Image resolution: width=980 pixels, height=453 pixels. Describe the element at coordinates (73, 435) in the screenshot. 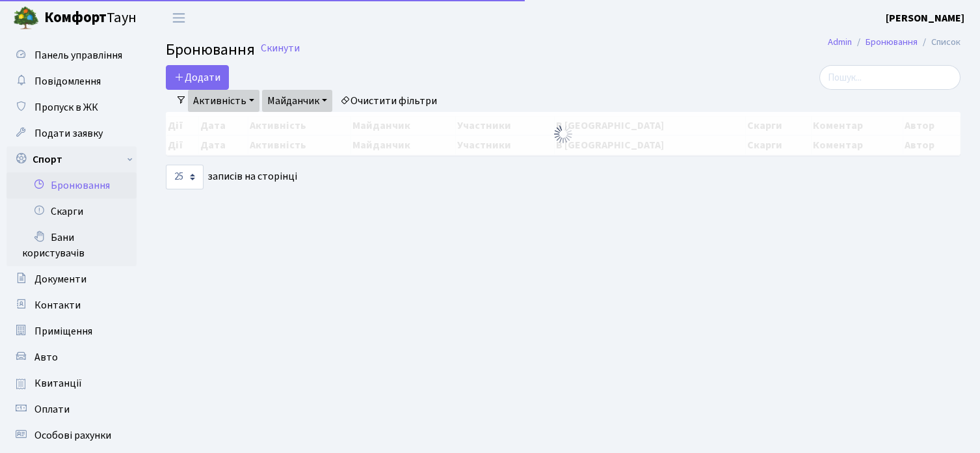

I see `span: Особові рахунки` at that location.